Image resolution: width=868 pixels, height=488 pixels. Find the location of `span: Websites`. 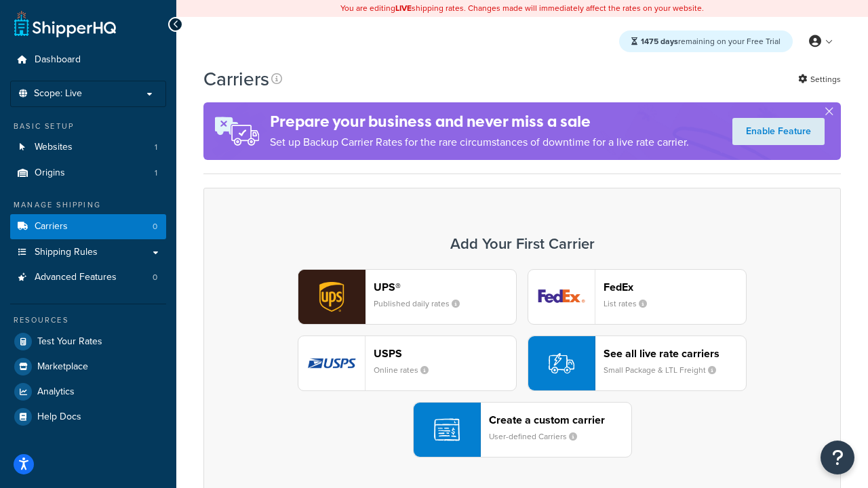

span: Websites is located at coordinates (54, 147).